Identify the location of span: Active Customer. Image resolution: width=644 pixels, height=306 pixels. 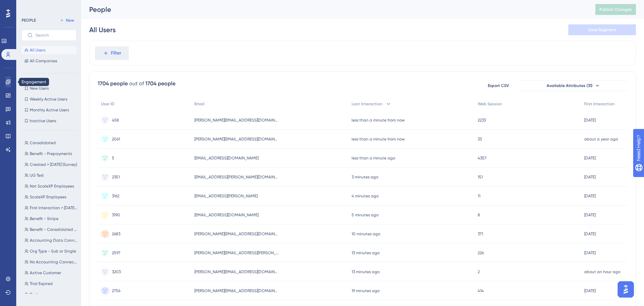
(45, 272).